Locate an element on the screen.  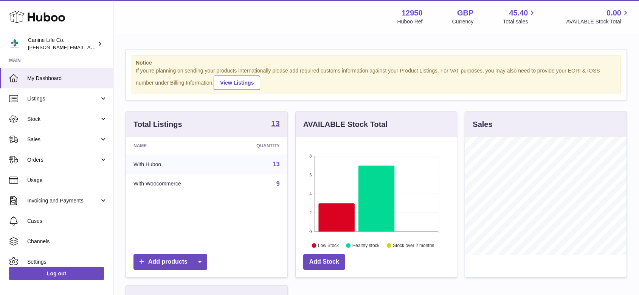
h3: Total Listings is located at coordinates (158, 124).